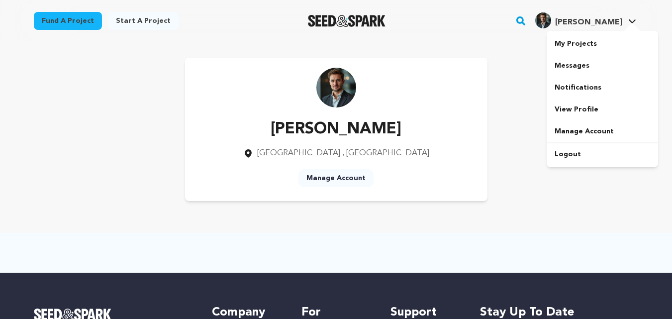 This screenshot has height=319, width=672. Describe the element at coordinates (602, 44) in the screenshot. I see `a: My Projects` at that location.